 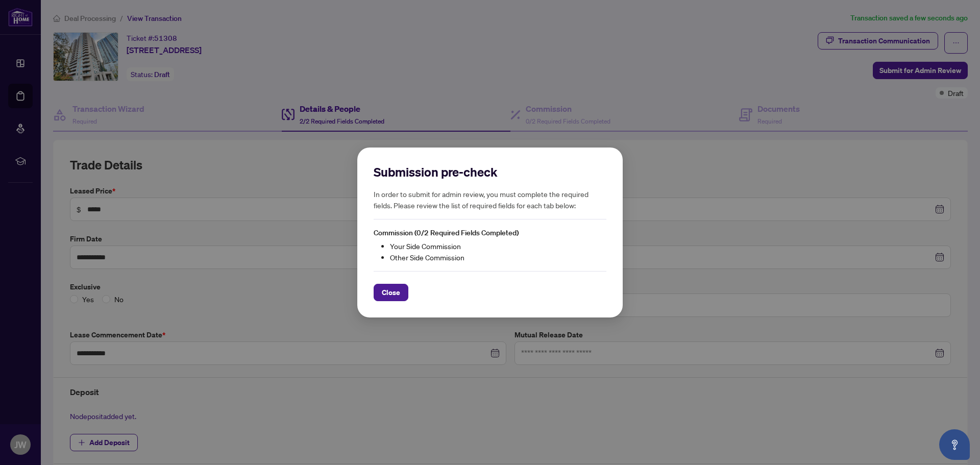 I want to click on button: Open asap, so click(x=954, y=444).